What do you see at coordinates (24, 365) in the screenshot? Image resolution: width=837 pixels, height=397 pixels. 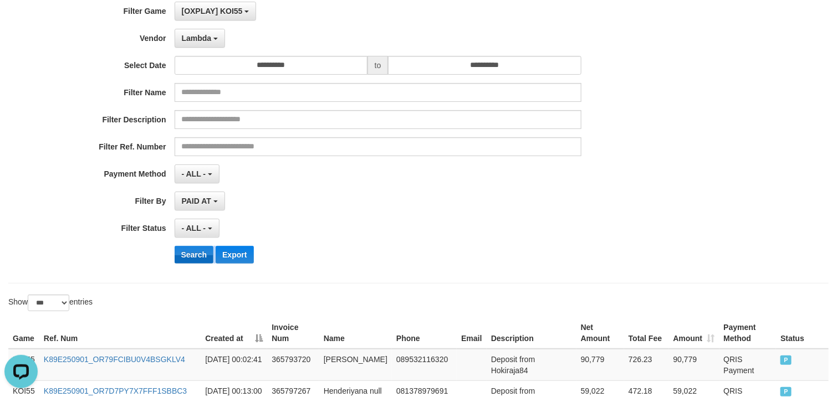 I see `td: KOI55` at bounding box center [24, 365].